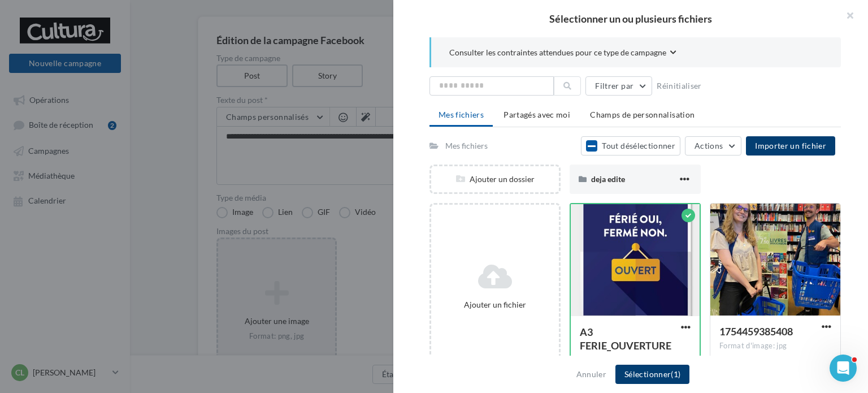 The image size is (868, 393). I want to click on span: Partagés avec moi, so click(537, 114).